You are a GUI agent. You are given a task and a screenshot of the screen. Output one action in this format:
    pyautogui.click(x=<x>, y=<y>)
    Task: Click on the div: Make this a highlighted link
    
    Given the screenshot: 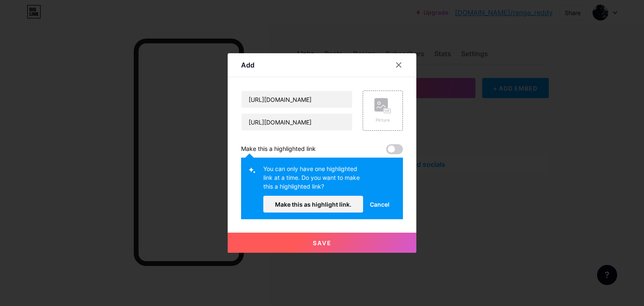 What is the action you would take?
    pyautogui.click(x=279, y=149)
    